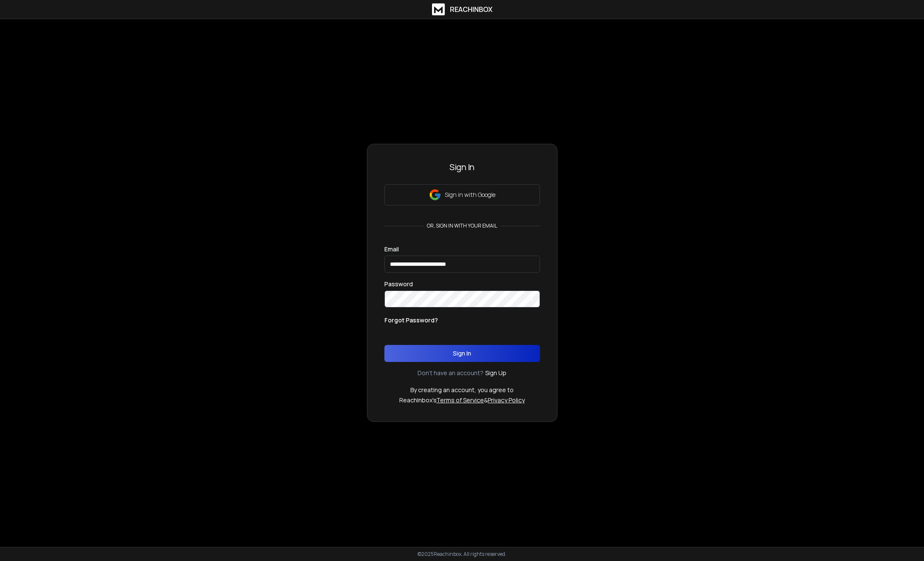 This screenshot has height=561, width=924. Describe the element at coordinates (438, 10) in the screenshot. I see `img: logo` at that location.